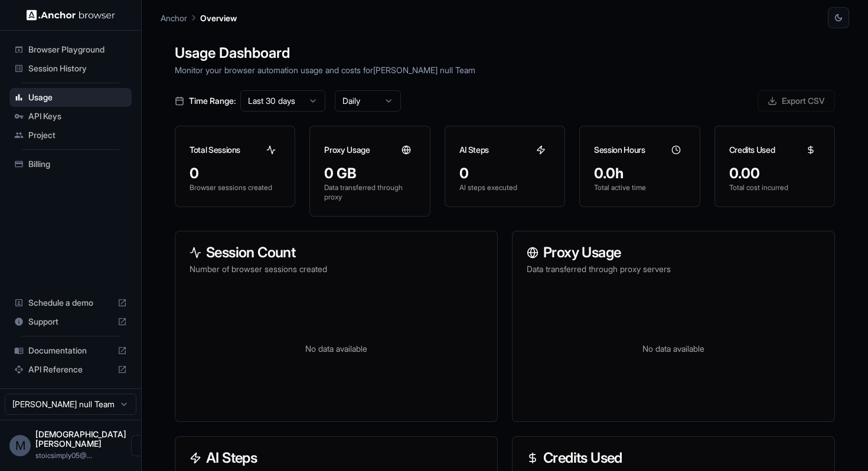  Describe the element at coordinates (505, 53) in the screenshot. I see `h1: Usage Dashboard` at that location.